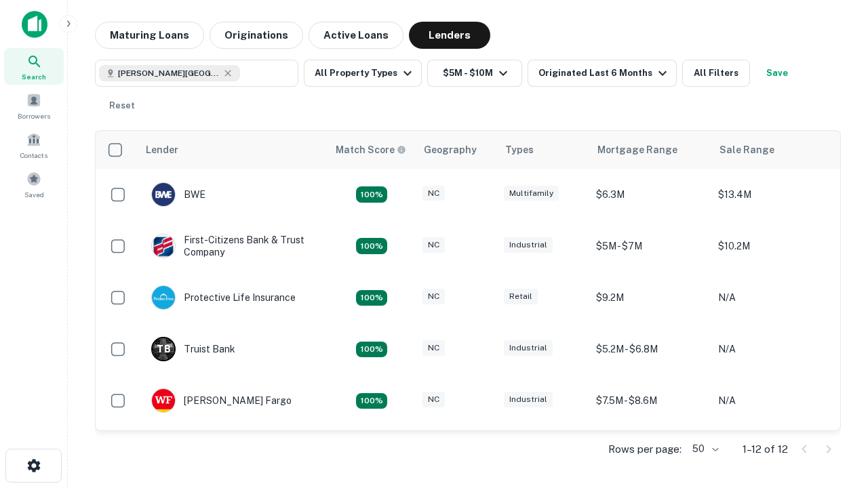 Image resolution: width=868 pixels, height=488 pixels. I want to click on div: Types, so click(519, 150).